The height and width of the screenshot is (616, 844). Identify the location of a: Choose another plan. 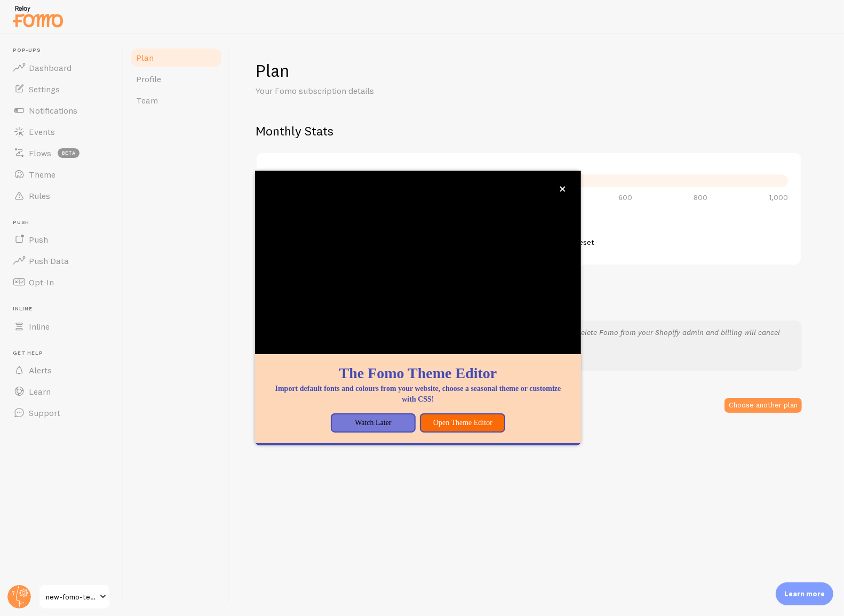
(763, 406).